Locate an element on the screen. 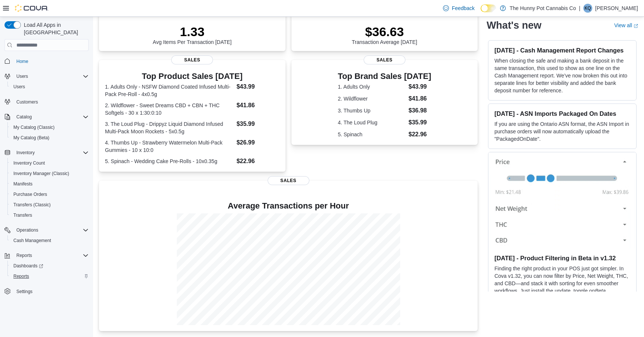  a: Purchase Orders is located at coordinates (30, 194).